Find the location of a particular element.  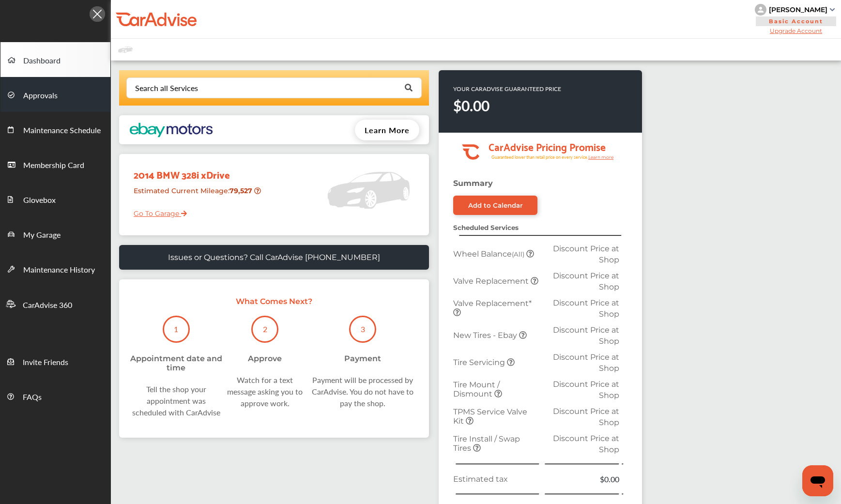

span: Wheel Balance is located at coordinates (490, 254).